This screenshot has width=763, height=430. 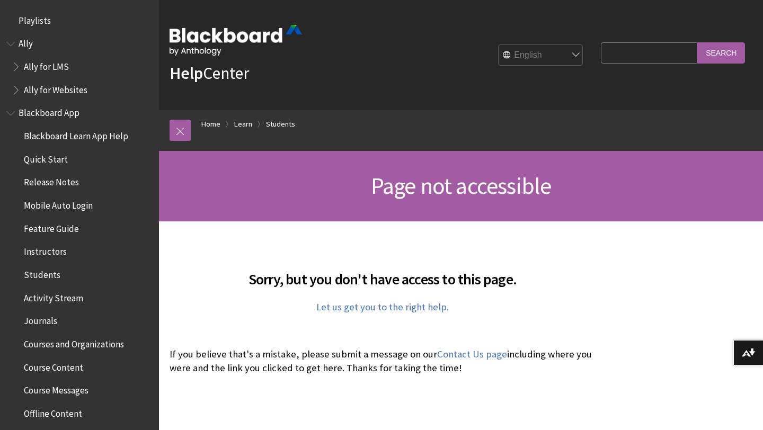 What do you see at coordinates (243, 124) in the screenshot?
I see `a: Learn` at bounding box center [243, 124].